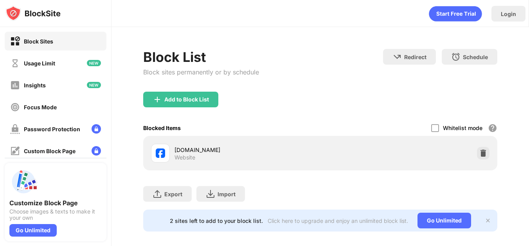 This screenshot has height=246, width=529. I want to click on div: Website, so click(185, 157).